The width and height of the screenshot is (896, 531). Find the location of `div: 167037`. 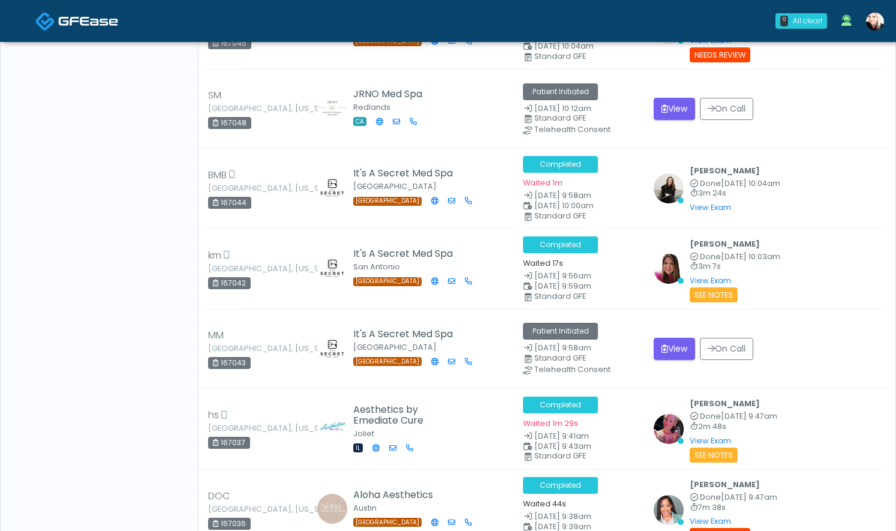

div: 167037 is located at coordinates (229, 442).